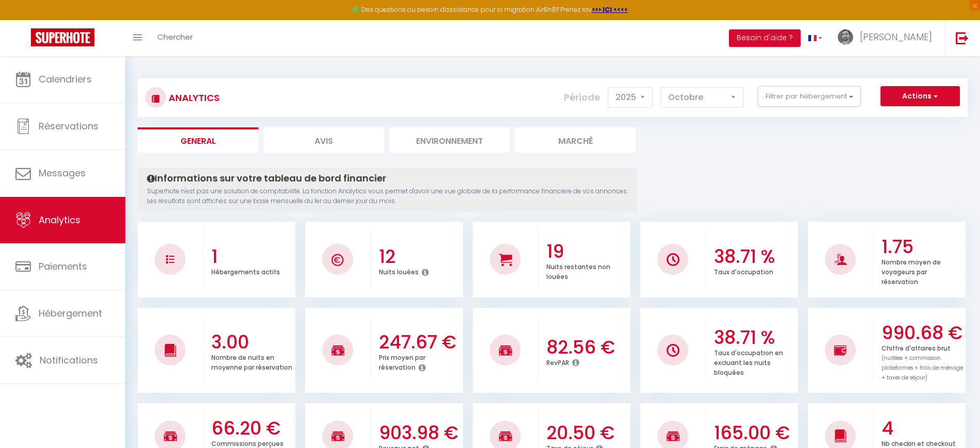 The image size is (980, 448). I want to click on p: Nombre moyen de voyageurs par réservation, so click(911, 271).